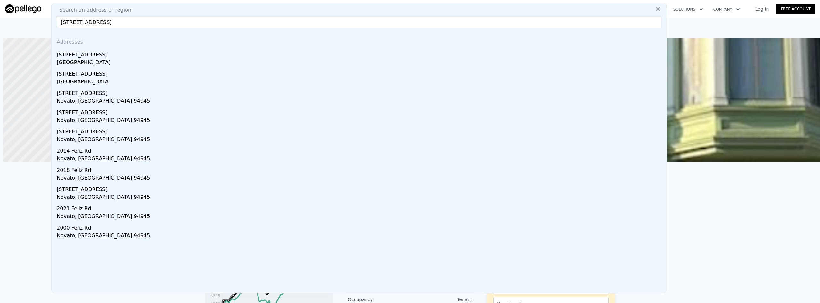 The height and width of the screenshot is (303, 820). I want to click on div: 2000 Feliz Rd, so click(361, 227).